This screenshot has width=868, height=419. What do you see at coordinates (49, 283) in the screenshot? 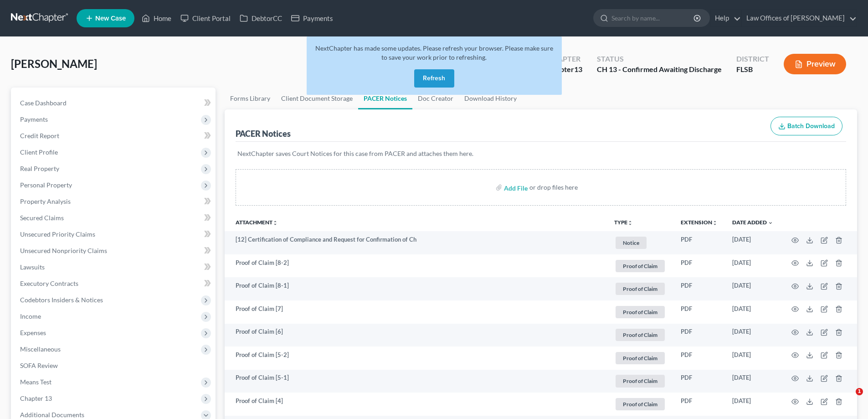
I see `span: Executory Contracts` at bounding box center [49, 283].